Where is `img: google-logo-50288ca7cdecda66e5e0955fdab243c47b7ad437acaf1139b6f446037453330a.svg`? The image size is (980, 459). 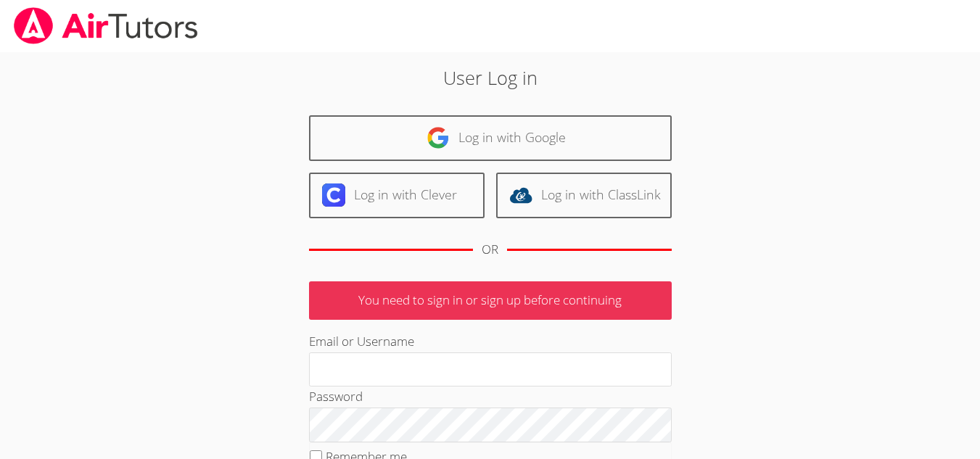 img: google-logo-50288ca7cdecda66e5e0955fdab243c47b7ad437acaf1139b6f446037453330a.svg is located at coordinates (438, 138).